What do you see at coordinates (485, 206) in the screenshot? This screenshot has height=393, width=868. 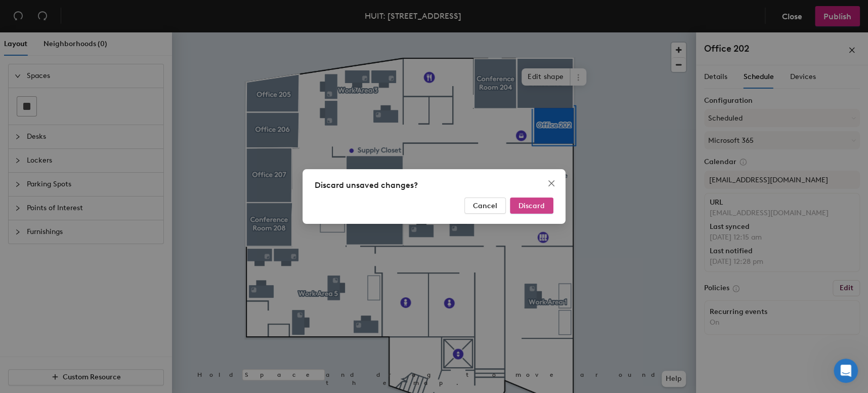 I see `button: Cancel` at bounding box center [485, 206].